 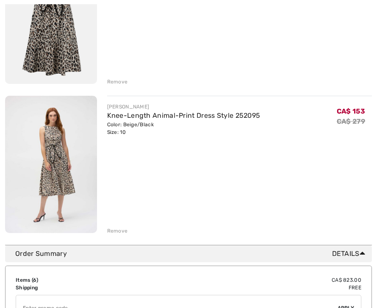 I want to click on td: CA$ 823.00, so click(x=250, y=281).